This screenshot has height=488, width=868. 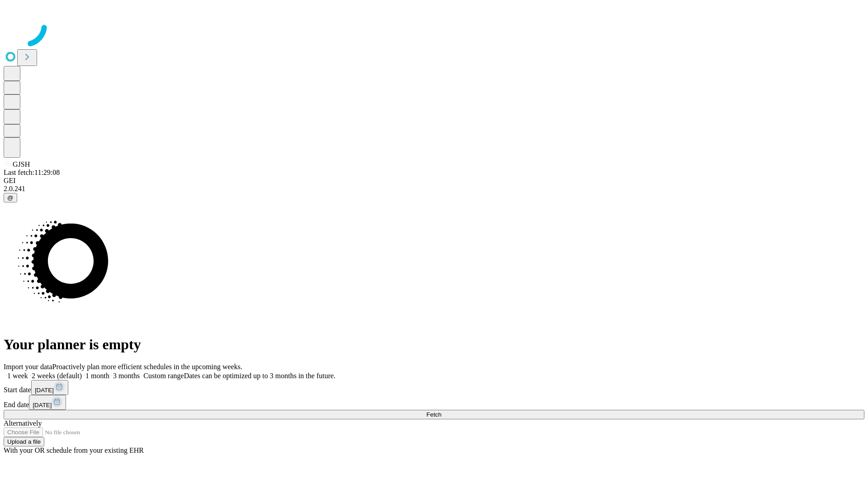 What do you see at coordinates (434, 403) in the screenshot?
I see `div: End date` at bounding box center [434, 403].